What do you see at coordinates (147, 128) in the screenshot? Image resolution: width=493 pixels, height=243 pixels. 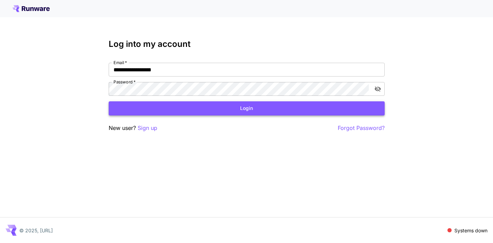 I see `p: Sign up` at bounding box center [147, 128].